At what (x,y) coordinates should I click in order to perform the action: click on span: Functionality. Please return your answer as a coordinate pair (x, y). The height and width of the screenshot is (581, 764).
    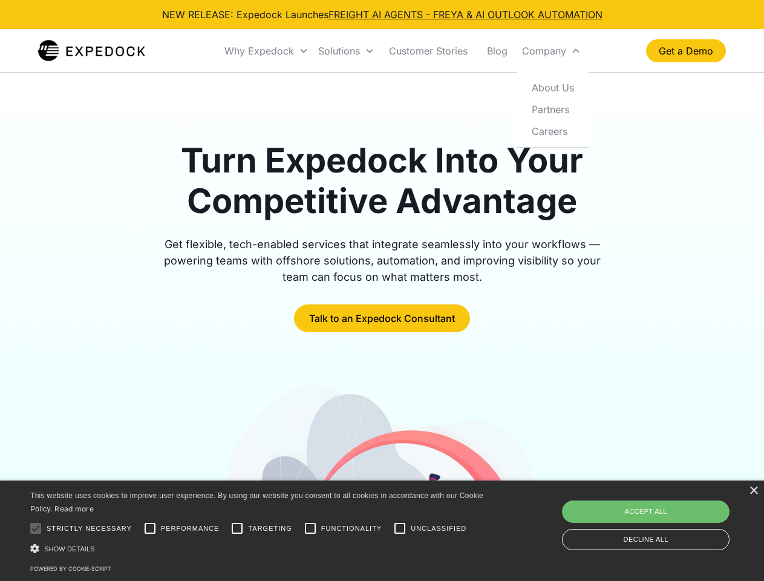
    Looking at the image, I should click on (351, 528).